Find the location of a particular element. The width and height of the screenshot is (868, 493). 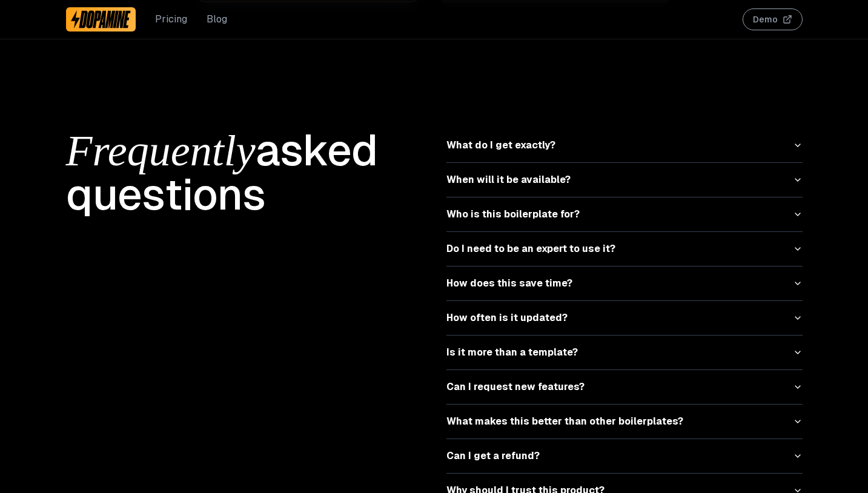

button: What do I get exactly? is located at coordinates (624, 146).